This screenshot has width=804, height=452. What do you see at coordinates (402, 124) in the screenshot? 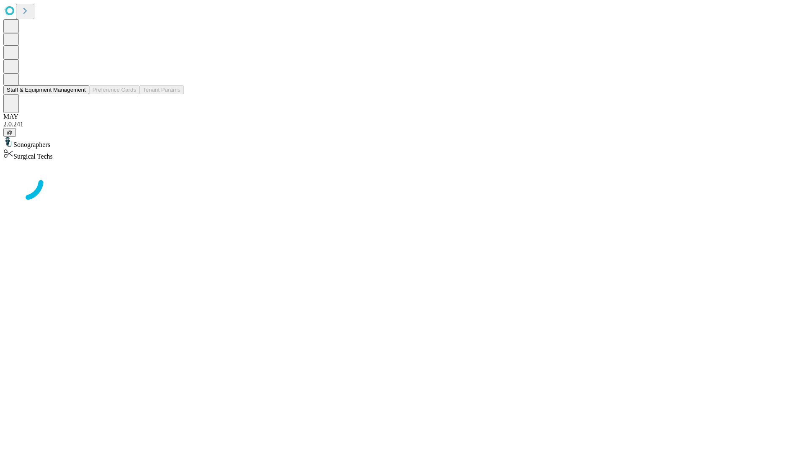
I see `div: 2.0.241` at bounding box center [402, 124].